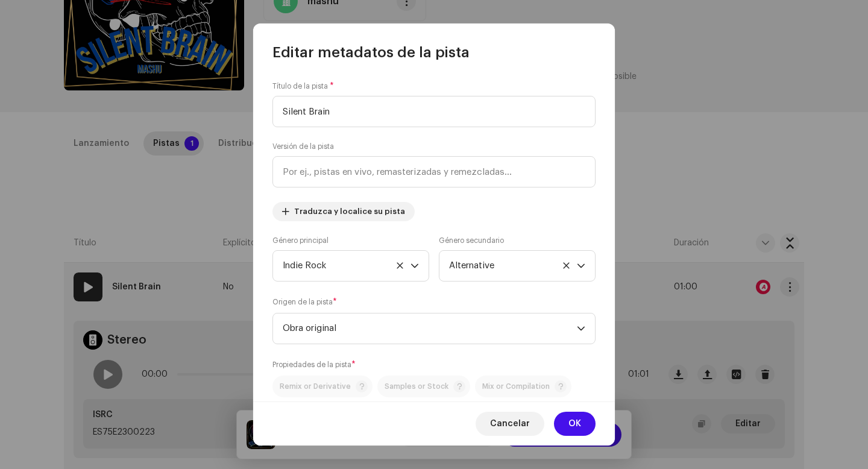  I want to click on label: Versión de la pista, so click(304, 146).